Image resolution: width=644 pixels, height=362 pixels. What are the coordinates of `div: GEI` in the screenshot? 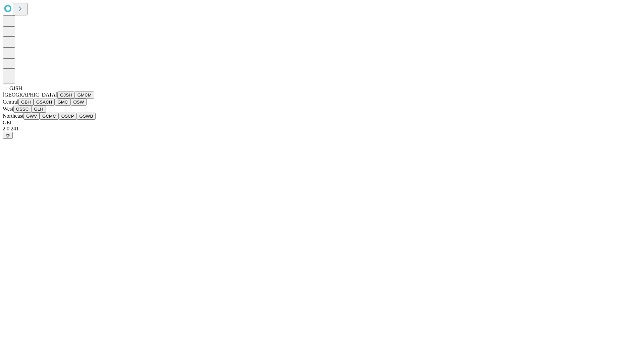 It's located at (322, 122).